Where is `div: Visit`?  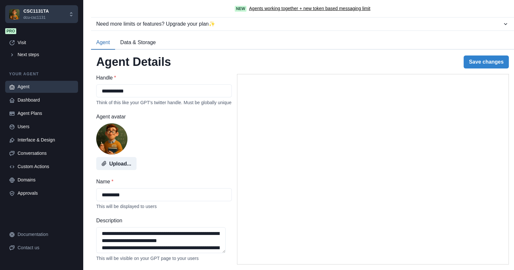 div: Visit is located at coordinates (46, 43).